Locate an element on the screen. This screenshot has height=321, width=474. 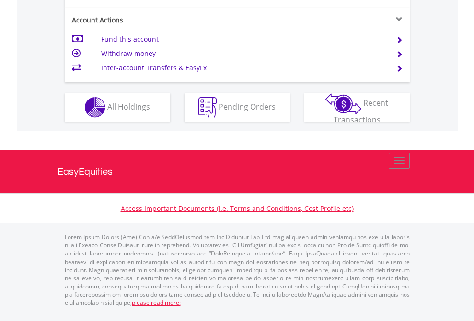
span: Pending Orders is located at coordinates (247, 106).